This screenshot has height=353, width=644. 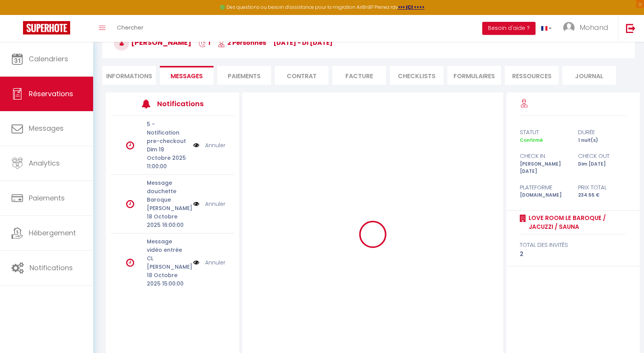 I want to click on li: Informations, so click(x=129, y=75).